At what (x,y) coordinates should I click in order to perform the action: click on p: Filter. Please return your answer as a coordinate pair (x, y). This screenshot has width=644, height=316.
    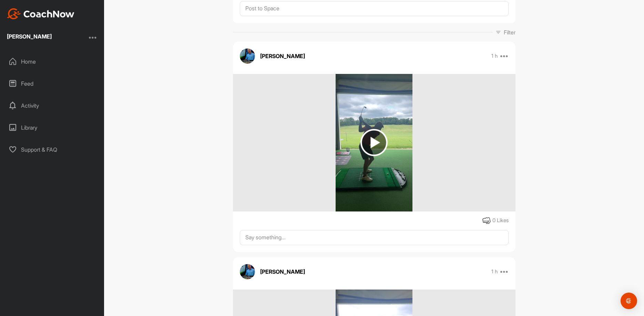
    Looking at the image, I should click on (509, 33).